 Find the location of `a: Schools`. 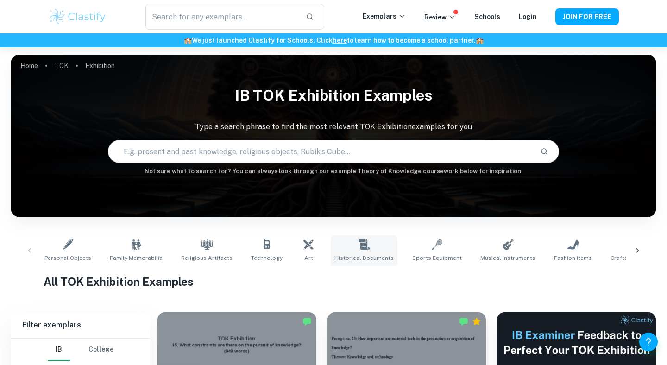

a: Schools is located at coordinates (487, 17).